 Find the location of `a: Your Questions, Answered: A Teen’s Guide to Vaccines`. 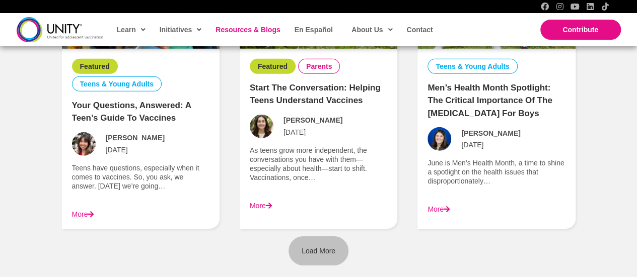

a: Your Questions, Answered: A Teen’s Guide to Vaccines is located at coordinates (131, 112).